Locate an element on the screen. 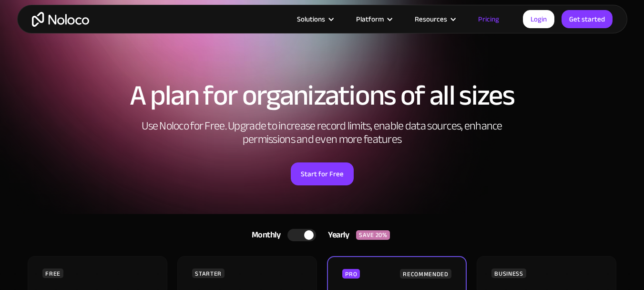 This screenshot has width=644, height=290. div: Monthly is located at coordinates (264, 235).